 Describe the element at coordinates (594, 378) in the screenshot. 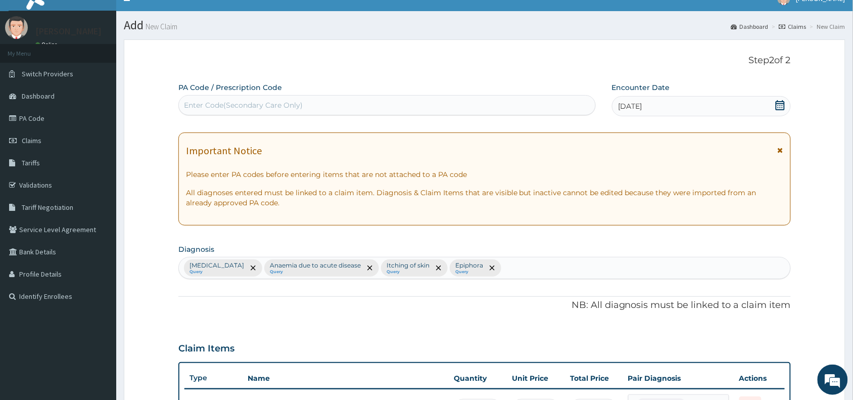

I see `th: Total Price` at that location.